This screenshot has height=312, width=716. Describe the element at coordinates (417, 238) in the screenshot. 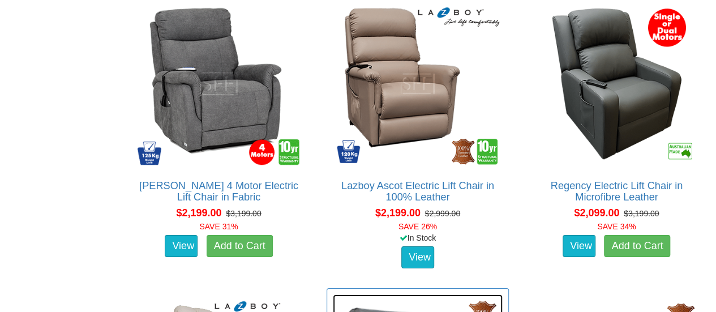

I see `div: In Stock` at that location.